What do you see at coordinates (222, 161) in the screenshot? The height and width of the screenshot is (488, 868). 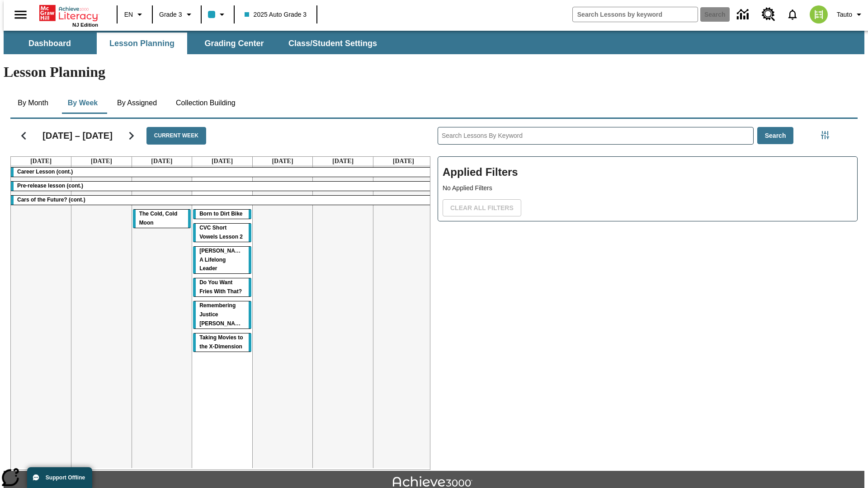 I see `a: August 21, 2025` at bounding box center [222, 161].